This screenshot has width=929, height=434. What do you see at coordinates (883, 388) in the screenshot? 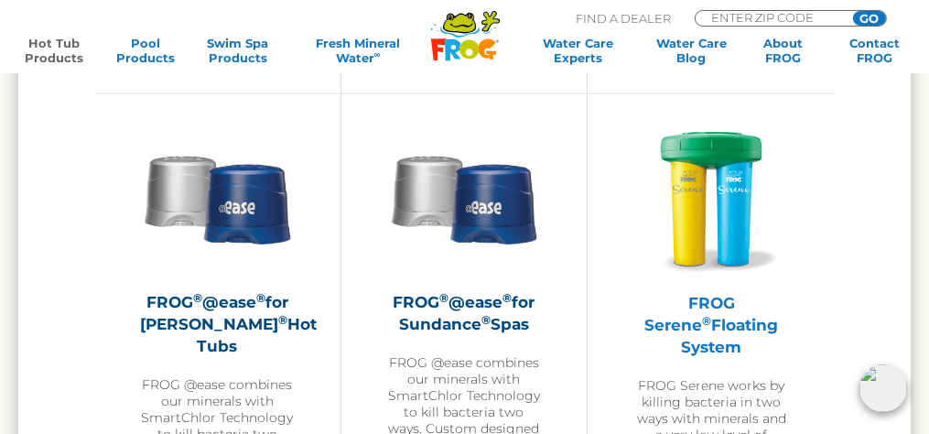
I see `img: openIcon` at bounding box center [883, 388].